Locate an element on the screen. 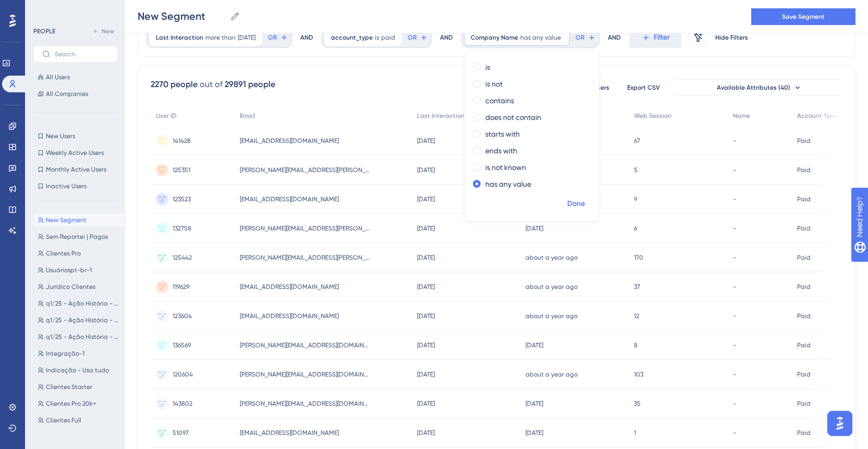 The width and height of the screenshot is (868, 449). button: All Users is located at coordinates (76, 77).